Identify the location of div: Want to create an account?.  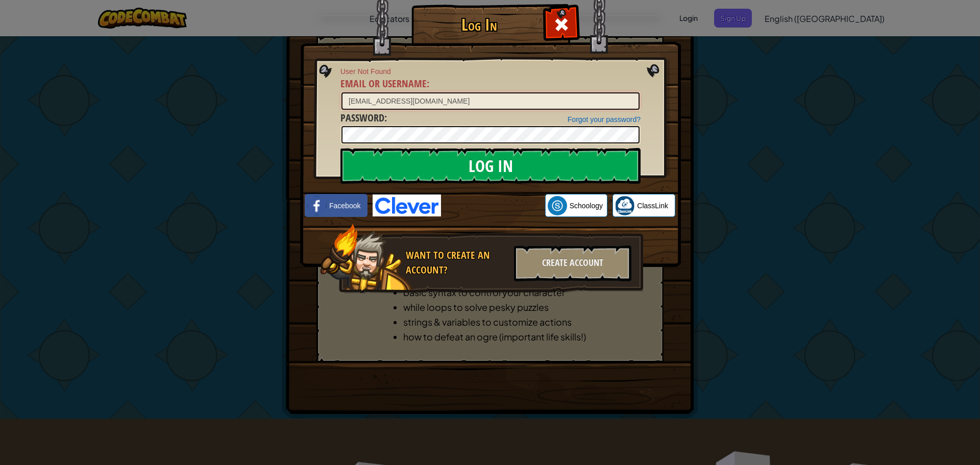
(457, 263).